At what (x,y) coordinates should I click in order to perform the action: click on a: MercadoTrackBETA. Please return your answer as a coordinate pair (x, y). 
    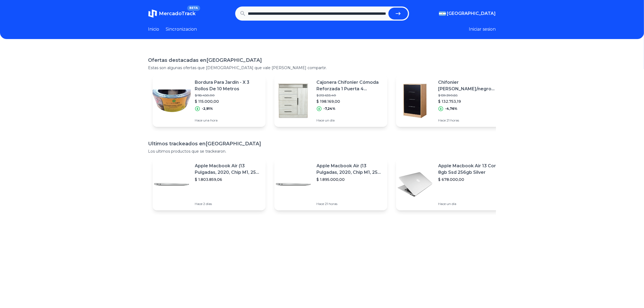
    Looking at the image, I should click on (172, 14).